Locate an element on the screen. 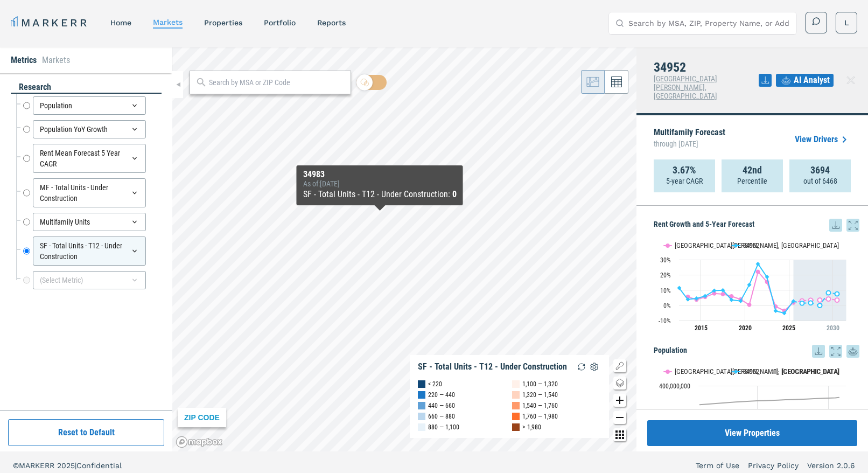 The height and width of the screenshot is (473, 868). path: Wednesday, 28 Jun, 20:00, 9.88. 34952. is located at coordinates (723, 290).